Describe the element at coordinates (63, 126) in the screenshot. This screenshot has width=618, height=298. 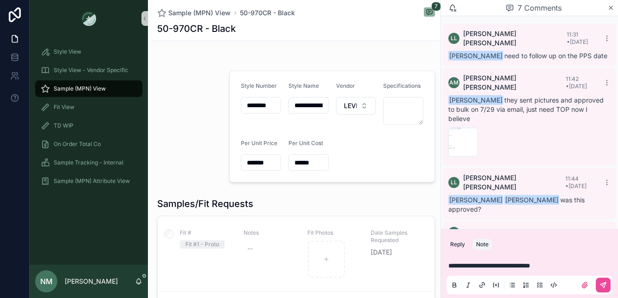
I see `span: TD WIP` at that location.